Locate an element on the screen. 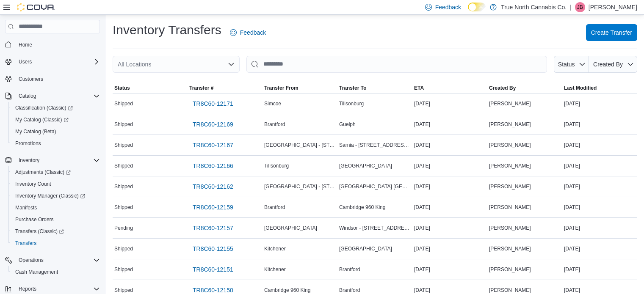  span: Reports is located at coordinates (28, 289).